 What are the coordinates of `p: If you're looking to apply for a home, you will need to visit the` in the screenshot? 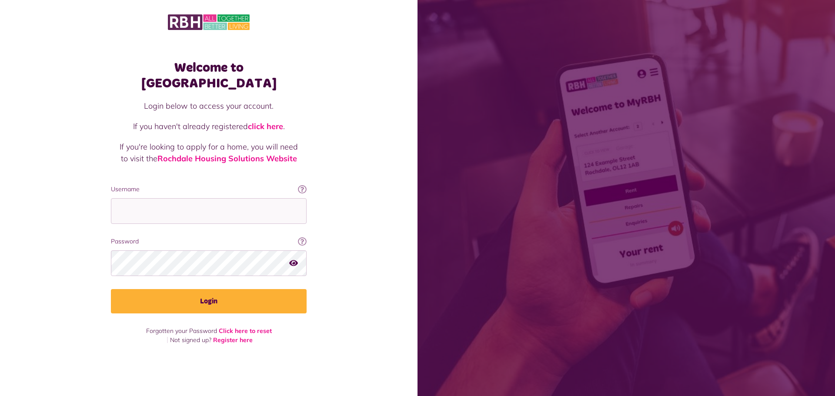 It's located at (209, 153).